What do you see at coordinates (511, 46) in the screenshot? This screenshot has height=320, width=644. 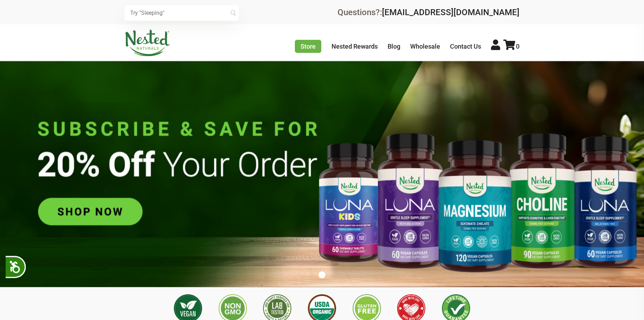 I see `a: 0` at bounding box center [511, 46].